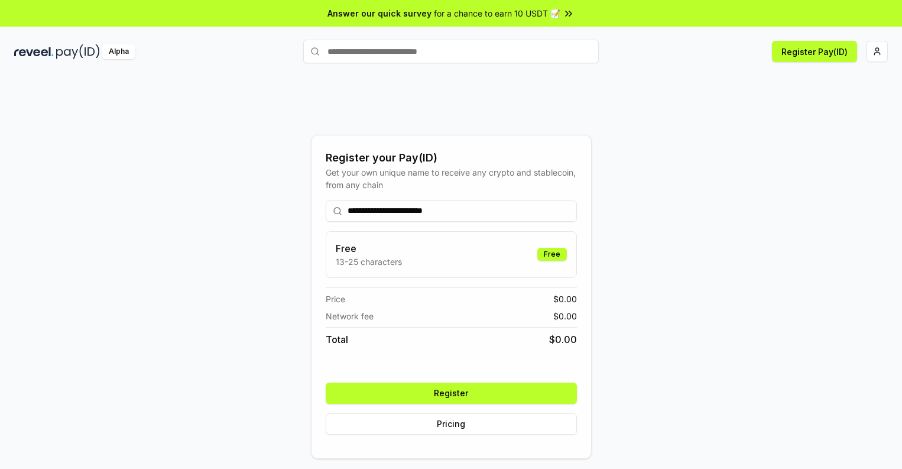 The height and width of the screenshot is (469, 902). Describe the element at coordinates (451, 393) in the screenshot. I see `button: Register` at that location.